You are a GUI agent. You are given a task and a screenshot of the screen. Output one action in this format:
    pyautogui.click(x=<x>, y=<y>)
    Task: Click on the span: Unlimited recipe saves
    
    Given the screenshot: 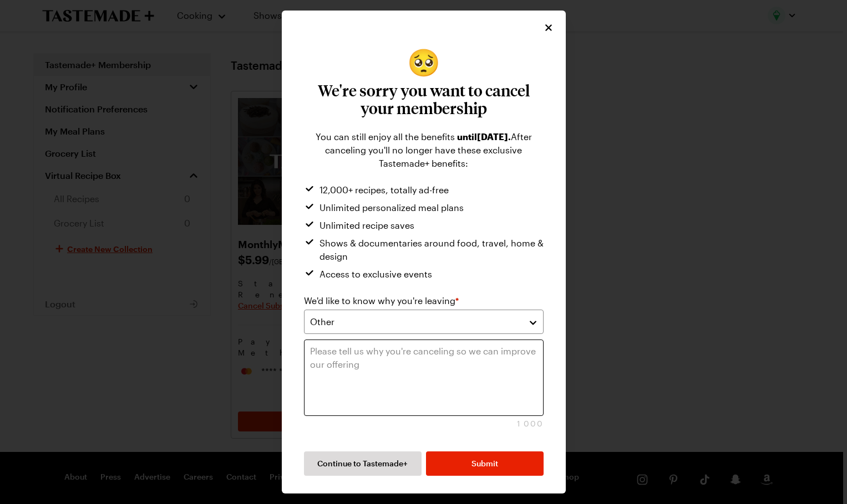 What is the action you would take?
    pyautogui.click(x=366, y=225)
    